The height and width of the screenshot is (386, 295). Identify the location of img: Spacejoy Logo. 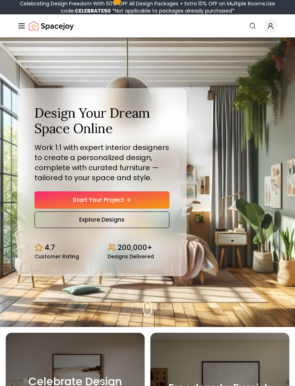
(51, 26).